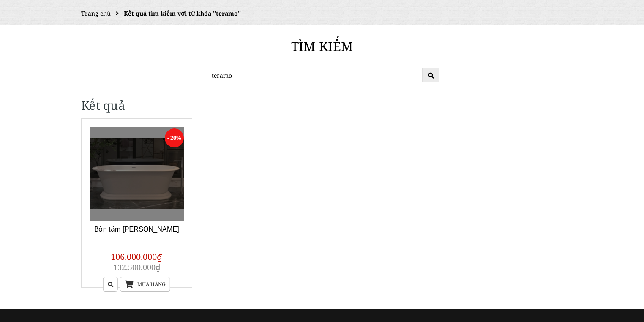 Image resolution: width=644 pixels, height=322 pixels. I want to click on strong: Kết quả tìm kiếm với từ khóa "teramo", so click(182, 13).